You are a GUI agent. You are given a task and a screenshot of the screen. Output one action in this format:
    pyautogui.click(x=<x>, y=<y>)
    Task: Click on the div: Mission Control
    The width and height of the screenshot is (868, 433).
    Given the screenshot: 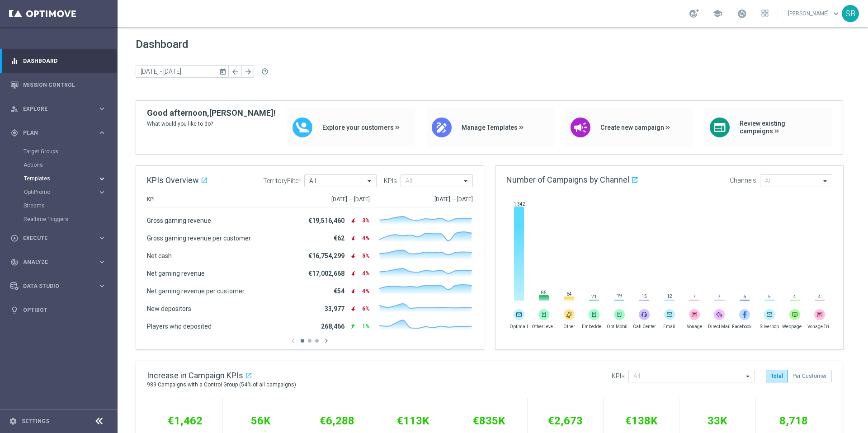 What is the action you would take?
    pyautogui.click(x=58, y=85)
    